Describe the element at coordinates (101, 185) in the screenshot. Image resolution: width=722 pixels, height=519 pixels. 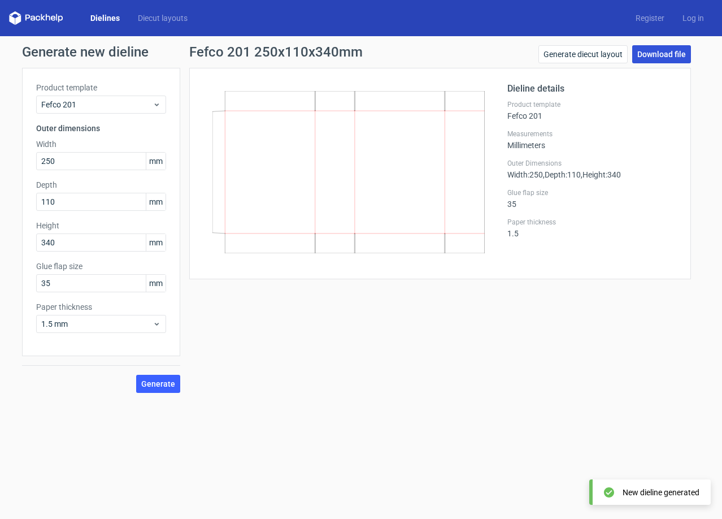
I see `label: Depth` at that location.